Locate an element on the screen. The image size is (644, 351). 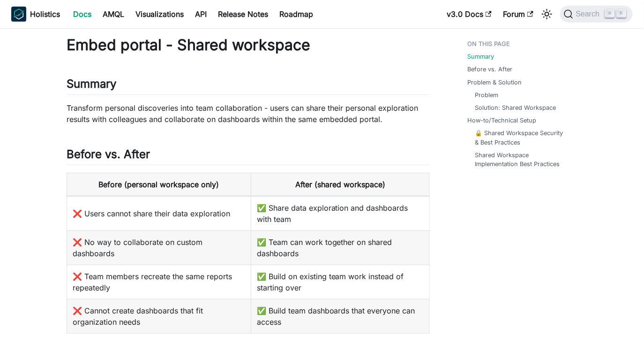
a: API is located at coordinates (201, 14).